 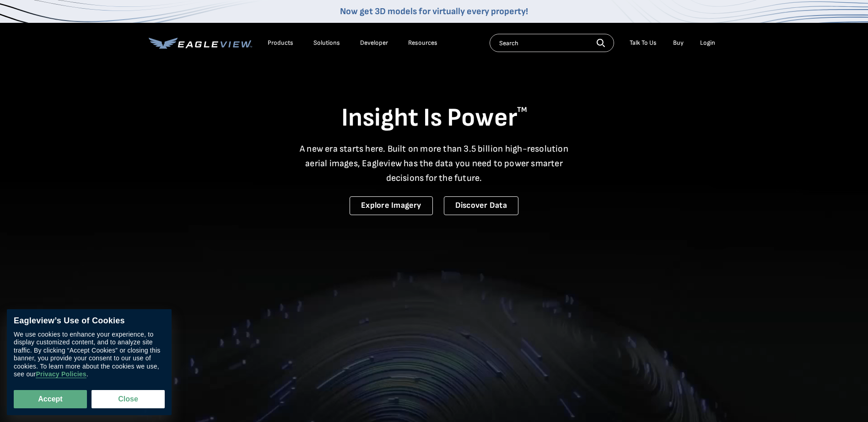 I want to click on a: Privacy Policies, so click(x=61, y=375).